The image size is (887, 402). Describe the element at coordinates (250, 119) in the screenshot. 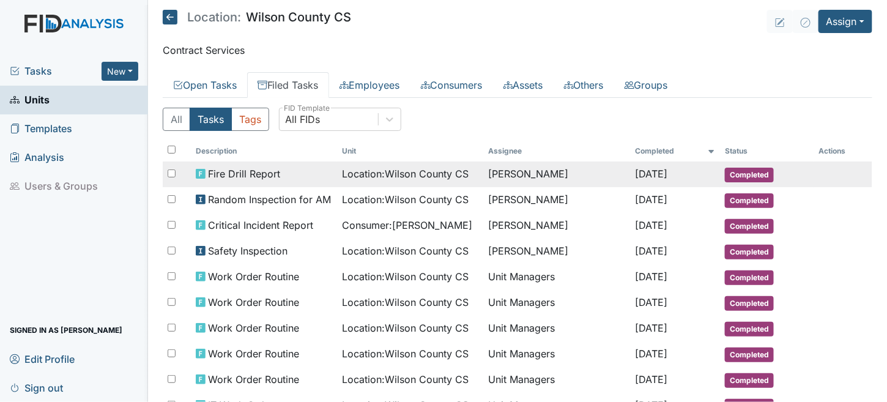

I see `button: Tags` at that location.